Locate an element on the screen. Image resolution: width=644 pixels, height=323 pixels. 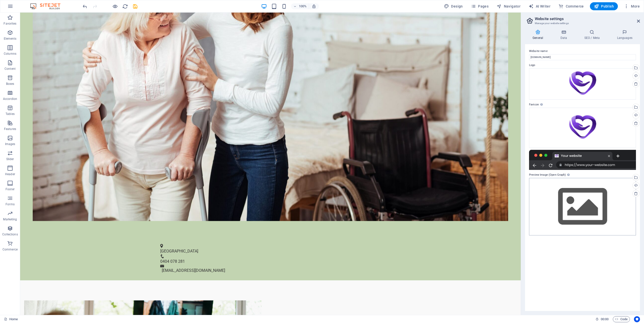
span: 0404 078 281 is located at coordinates (152, 249).